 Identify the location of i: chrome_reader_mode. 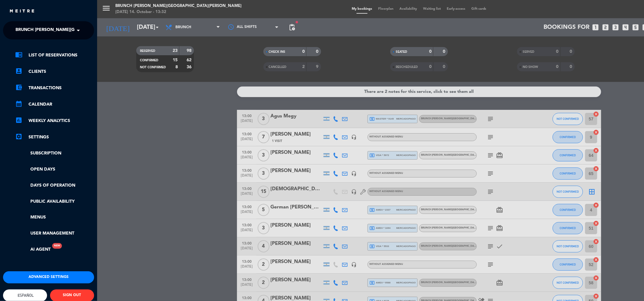
(19, 55).